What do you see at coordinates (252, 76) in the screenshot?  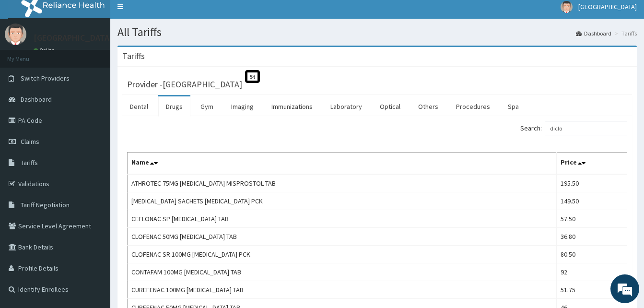 I see `span: St` at bounding box center [252, 76].